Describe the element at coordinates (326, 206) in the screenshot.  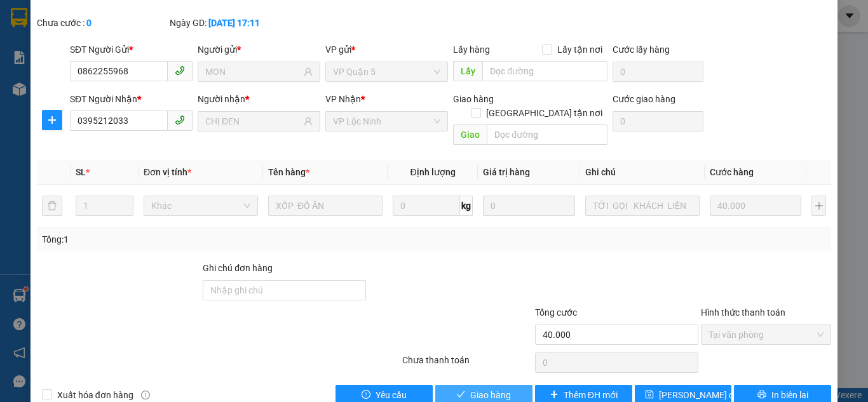
I see `input: VD: Bàn, Ghế` at that location.